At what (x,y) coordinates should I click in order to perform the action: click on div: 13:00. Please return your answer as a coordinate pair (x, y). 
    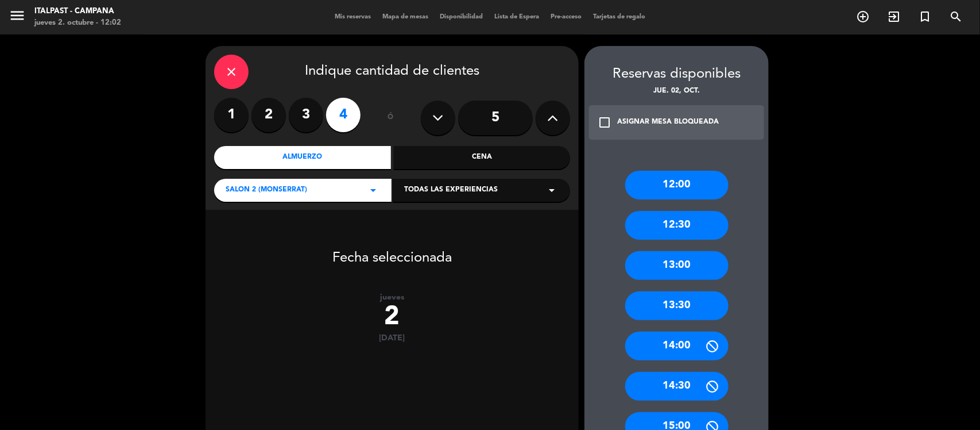
    Looking at the image, I should click on (677, 265).